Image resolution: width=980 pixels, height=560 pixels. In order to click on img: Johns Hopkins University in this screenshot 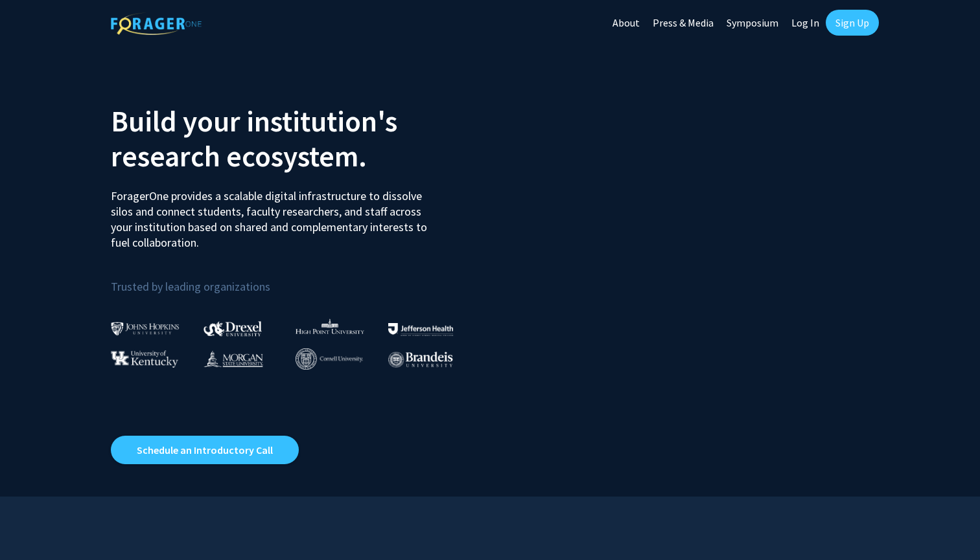, I will do `click(146, 329)`.